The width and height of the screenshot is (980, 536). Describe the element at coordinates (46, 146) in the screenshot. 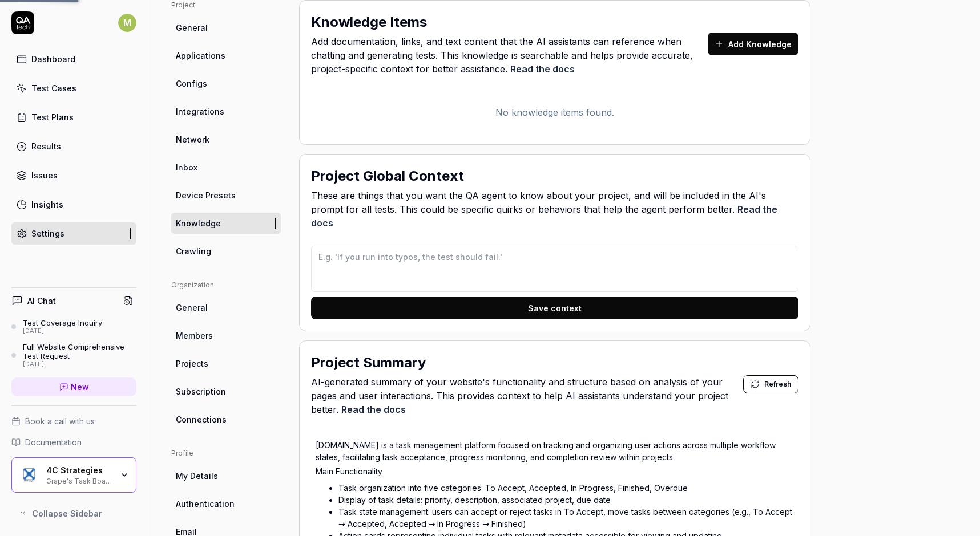

I see `div: Results` at that location.